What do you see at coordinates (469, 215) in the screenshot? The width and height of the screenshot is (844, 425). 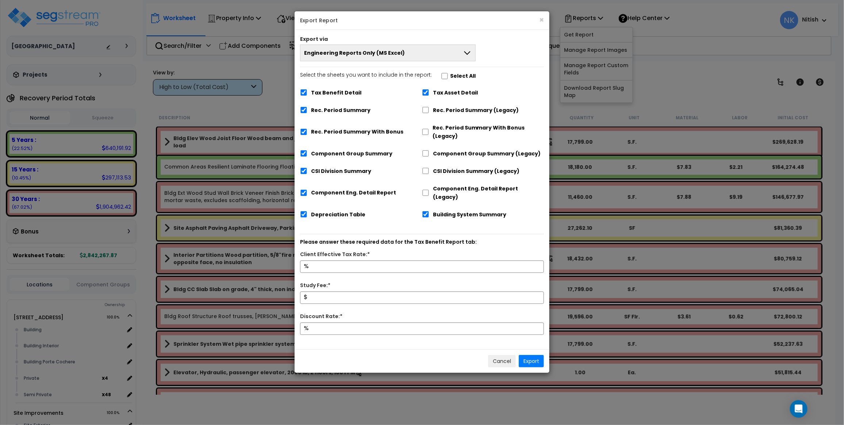 I see `label: Building System Summary` at bounding box center [469, 215].